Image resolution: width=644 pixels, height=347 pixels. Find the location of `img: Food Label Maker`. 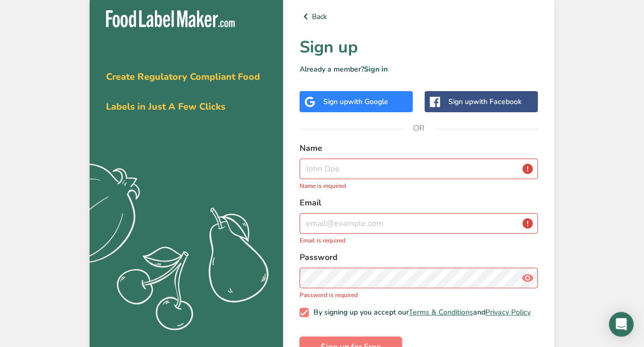

img: Food Label Maker is located at coordinates (170, 18).